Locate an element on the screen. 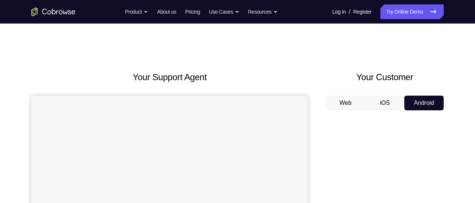 Image resolution: width=475 pixels, height=203 pixels. h2: Your Customer is located at coordinates (385, 77).